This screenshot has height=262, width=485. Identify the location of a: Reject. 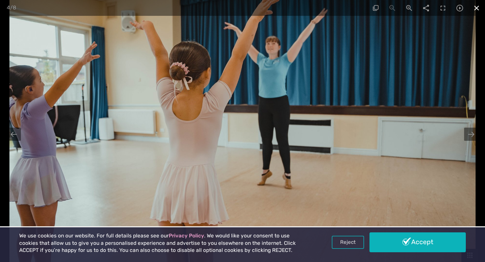
(348, 242).